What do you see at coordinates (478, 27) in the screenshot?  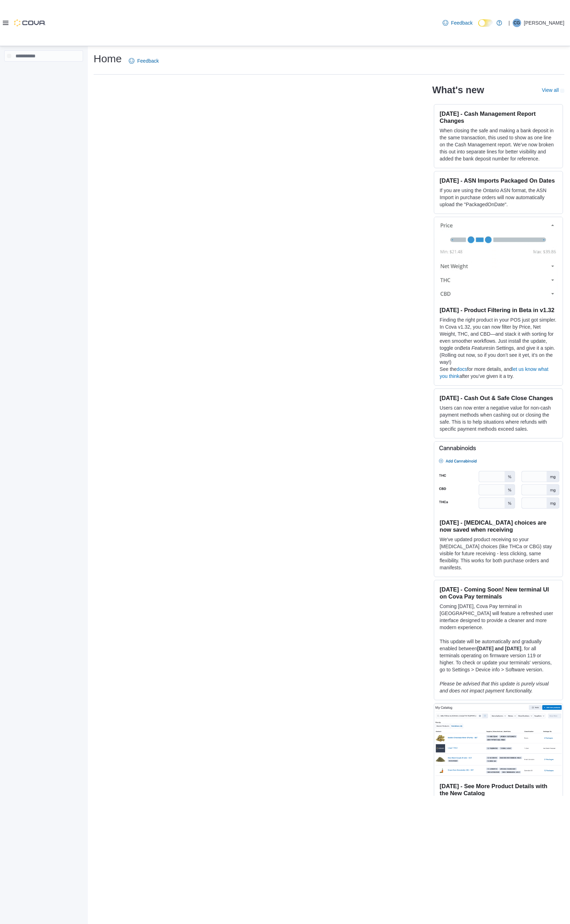 I see `span: Dark Mode` at bounding box center [478, 27].